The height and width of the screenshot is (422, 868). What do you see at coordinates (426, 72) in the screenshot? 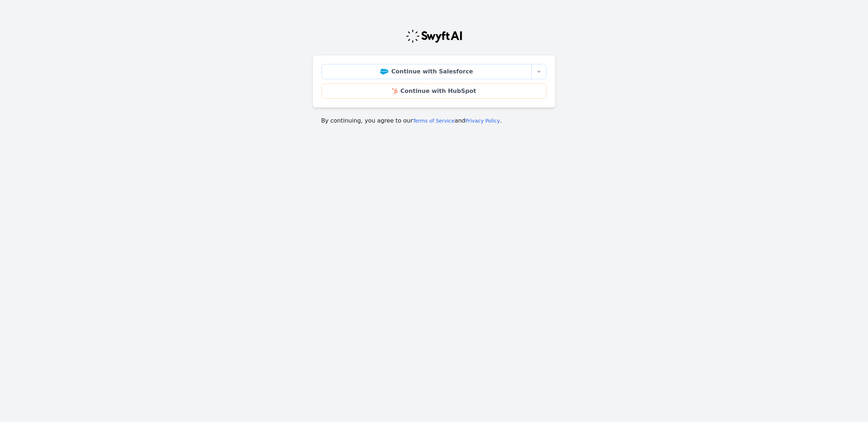
I see `a: Continue with Salesforce` at bounding box center [426, 72].